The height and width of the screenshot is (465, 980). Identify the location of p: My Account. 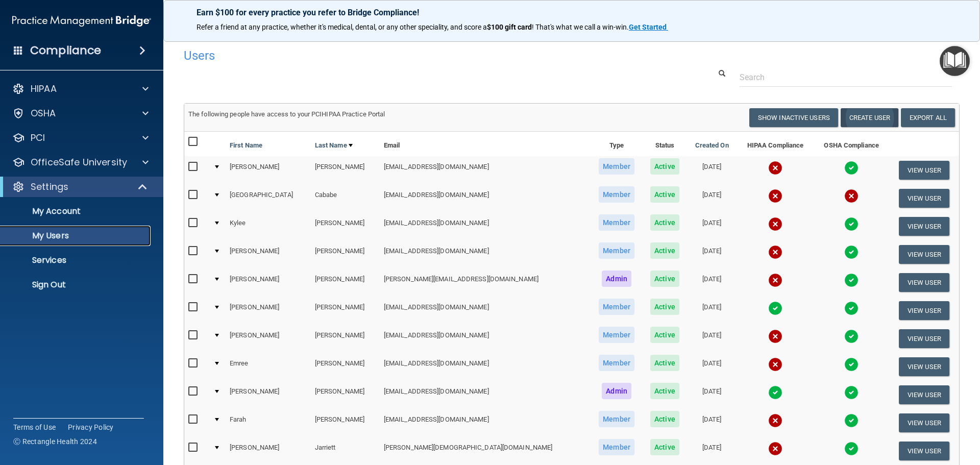
(76, 211).